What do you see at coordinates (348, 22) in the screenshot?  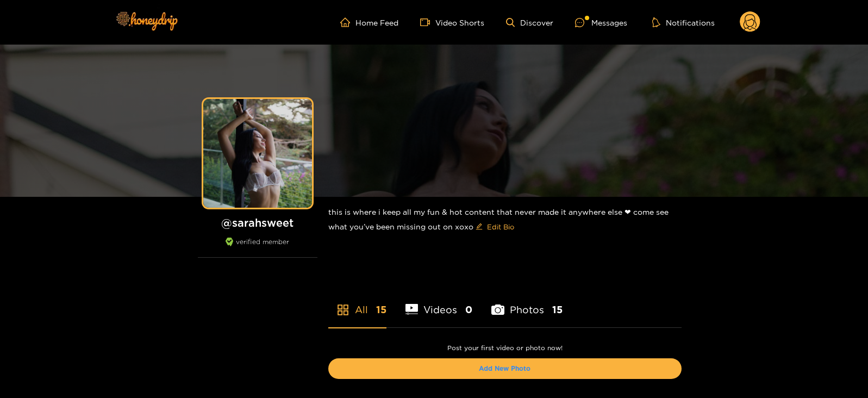 I see `span: home` at bounding box center [348, 22].